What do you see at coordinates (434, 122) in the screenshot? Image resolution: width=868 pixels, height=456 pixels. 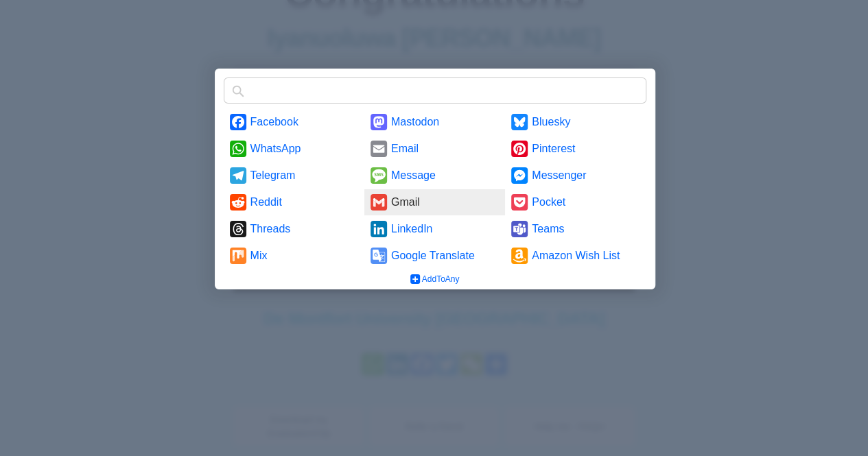 I see `a: Mastodon` at bounding box center [434, 122].